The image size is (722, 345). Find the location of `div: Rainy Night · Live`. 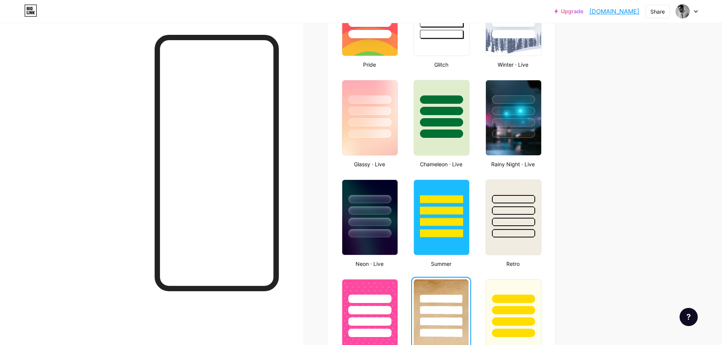

div: Rainy Night · Live is located at coordinates (513, 164).